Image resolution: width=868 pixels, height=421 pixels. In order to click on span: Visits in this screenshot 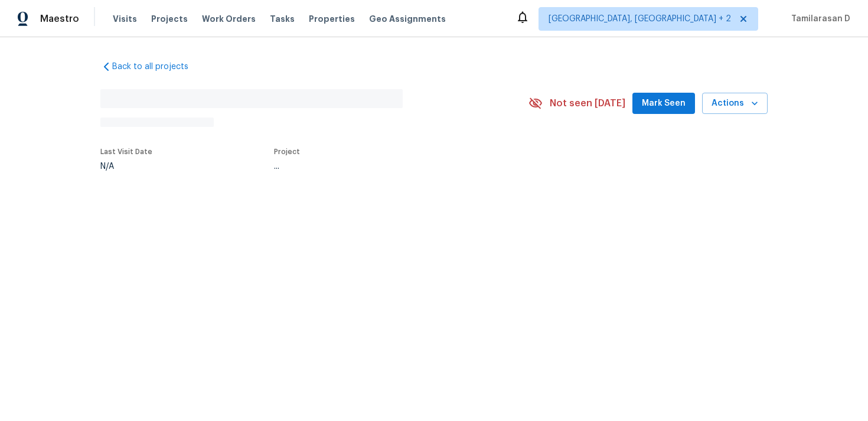, I will do `click(125, 19)`.